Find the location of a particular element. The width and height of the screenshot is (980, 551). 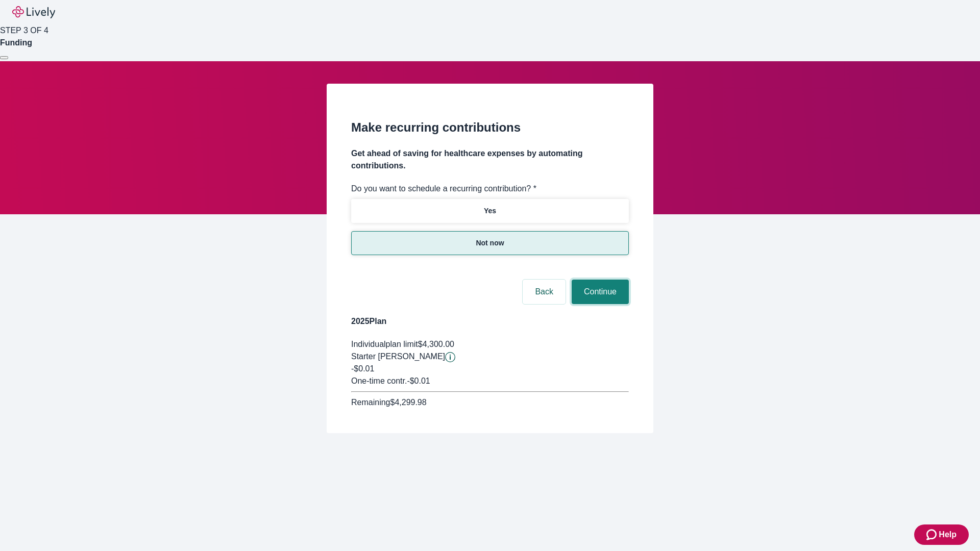

span: One-time contr. is located at coordinates (379, 381).